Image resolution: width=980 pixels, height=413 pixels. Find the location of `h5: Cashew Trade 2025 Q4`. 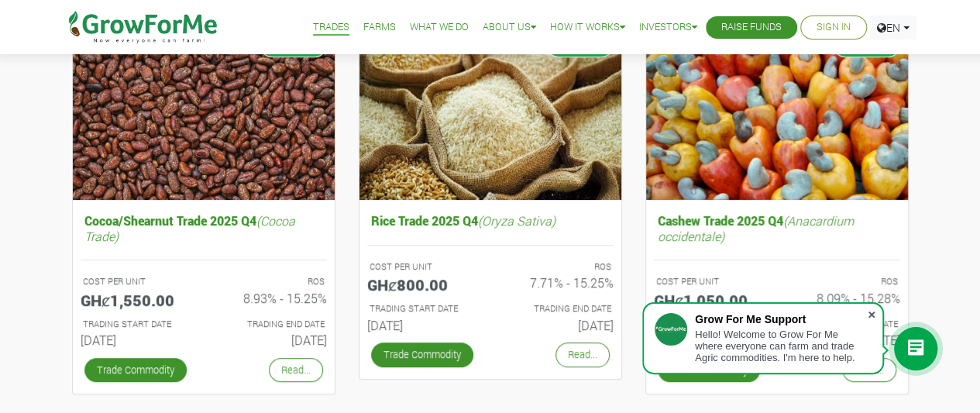

h5: Cashew Trade 2025 Q4 is located at coordinates (778, 228).